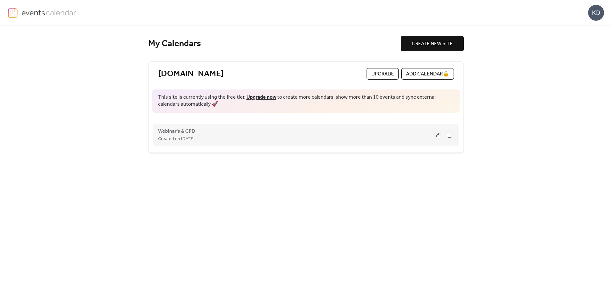 This screenshot has width=612, height=290. Describe the element at coordinates (383, 74) in the screenshot. I see `button: Upgrade` at that location.